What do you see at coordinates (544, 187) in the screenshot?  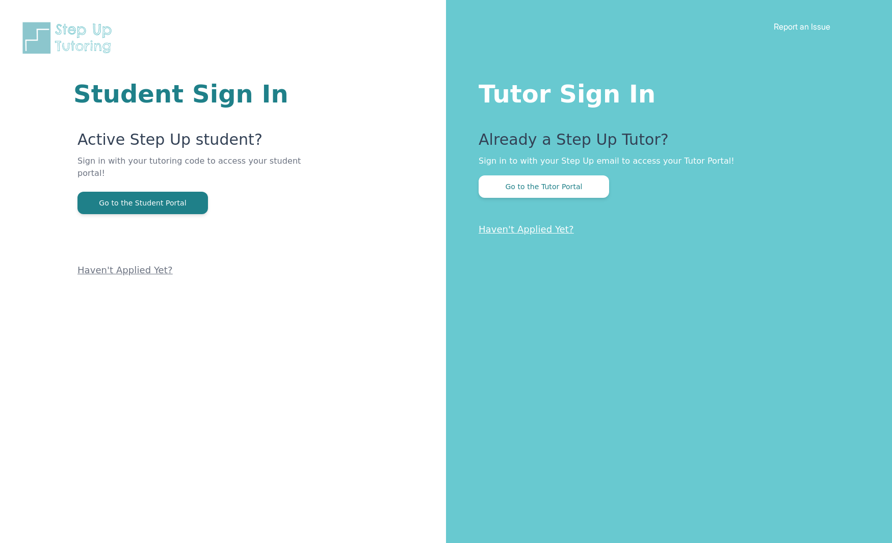 I see `button: Go to the Tutor Portal` at bounding box center [544, 187].